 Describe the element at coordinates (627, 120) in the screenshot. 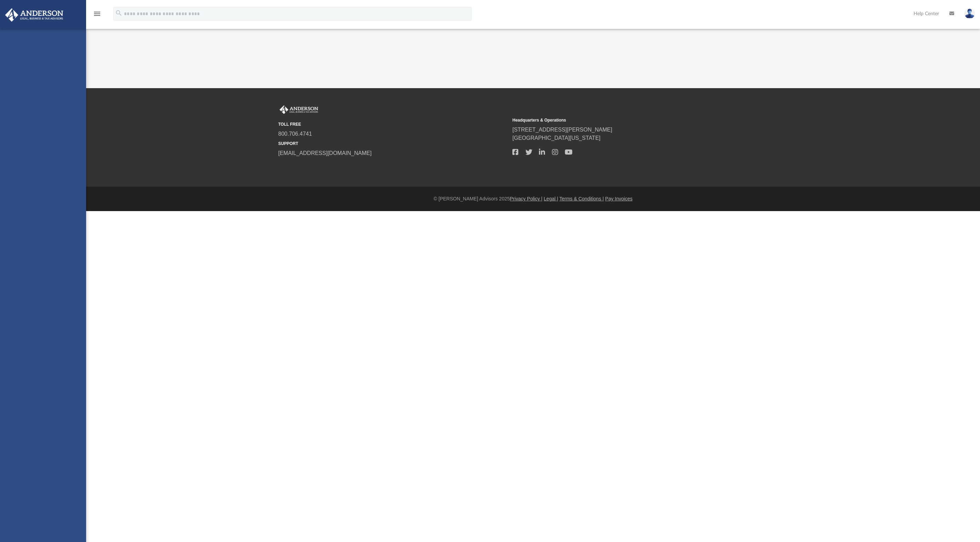

I see `small: Headquarters & Operations` at that location.